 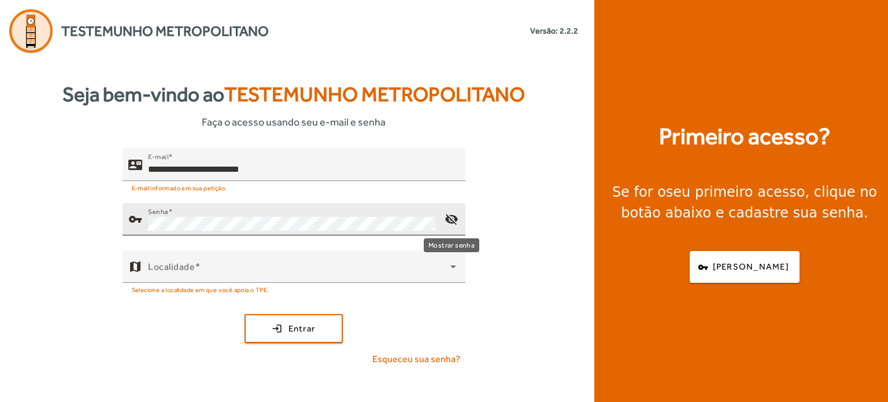 I want to click on span: Esqueceu sua senha?, so click(x=416, y=359).